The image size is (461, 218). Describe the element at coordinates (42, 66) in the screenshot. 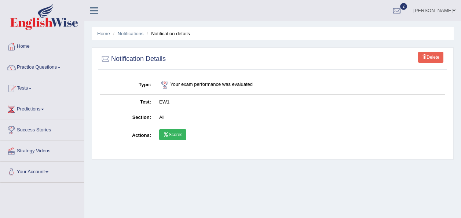

I see `a: Practice Questions` at that location.